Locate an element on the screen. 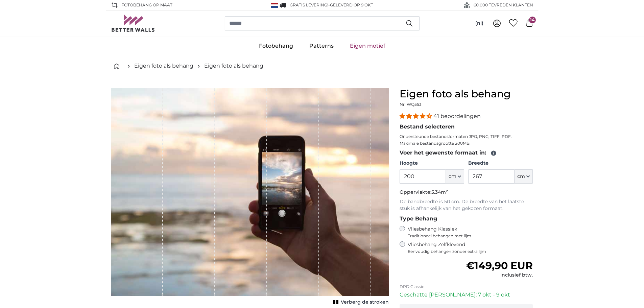 This screenshot has height=308, width=644. button: (nl) is located at coordinates (479, 23).